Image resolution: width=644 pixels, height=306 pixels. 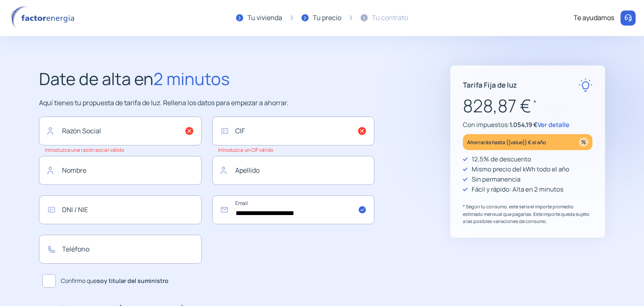 I want to click on p: Mismo precio del kWh todo el año, so click(x=520, y=169).